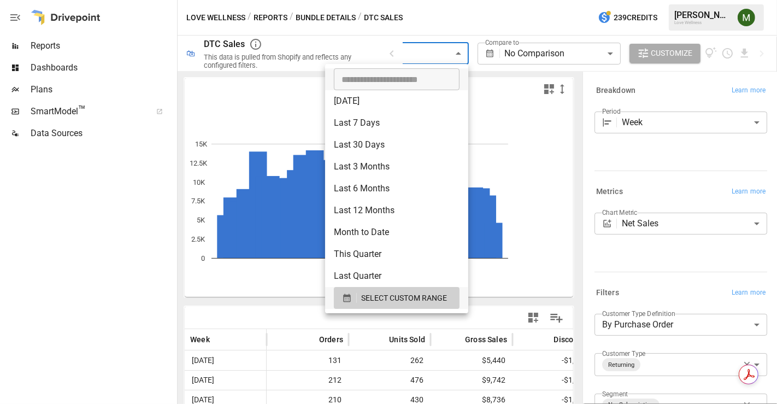 The height and width of the screenshot is (404, 777). Describe the element at coordinates (397, 298) in the screenshot. I see `button: SELECT CUSTOM RANGE` at that location.